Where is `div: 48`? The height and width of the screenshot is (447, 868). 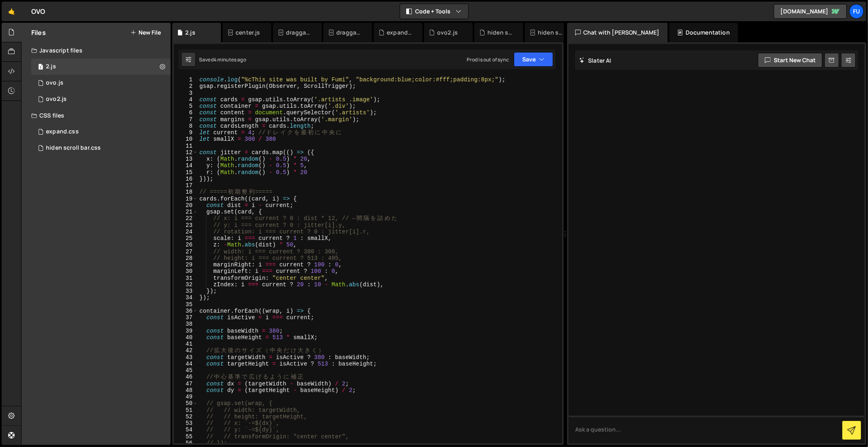
div: 48 is located at coordinates (186, 391).